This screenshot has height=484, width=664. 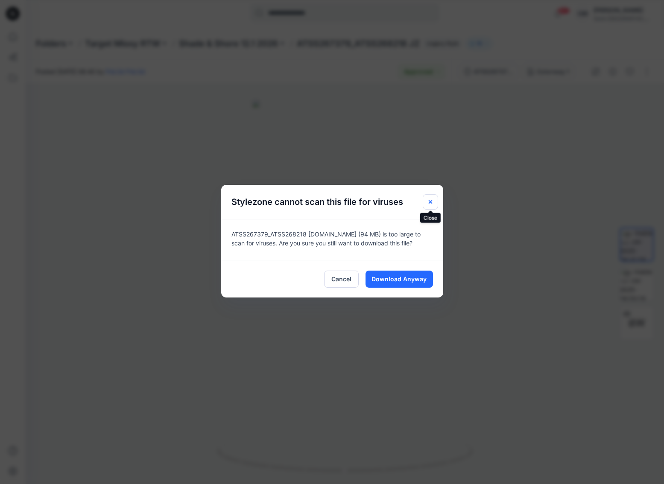 What do you see at coordinates (399, 279) in the screenshot?
I see `button: Download Anyway` at bounding box center [399, 279].